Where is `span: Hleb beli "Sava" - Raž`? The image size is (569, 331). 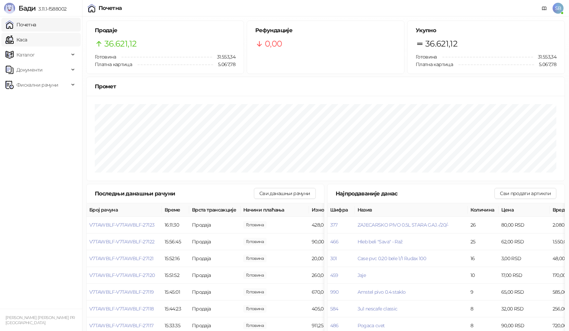 span: Hleb beli "Sava" - Raž is located at coordinates (380, 242).